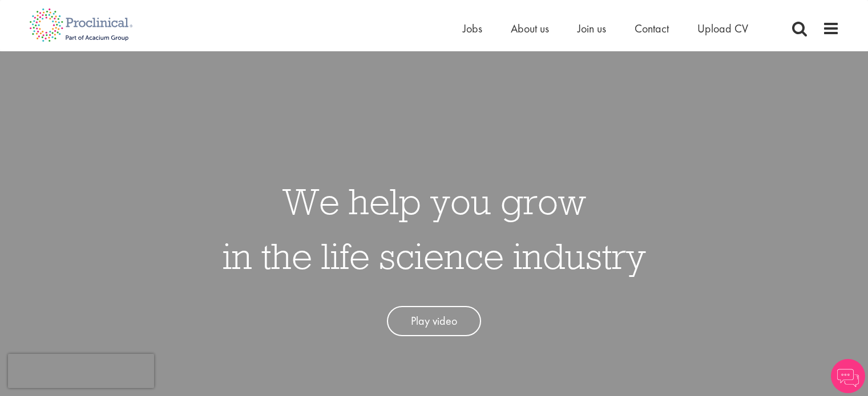  What do you see at coordinates (434, 321) in the screenshot?
I see `a: Play video` at bounding box center [434, 321].